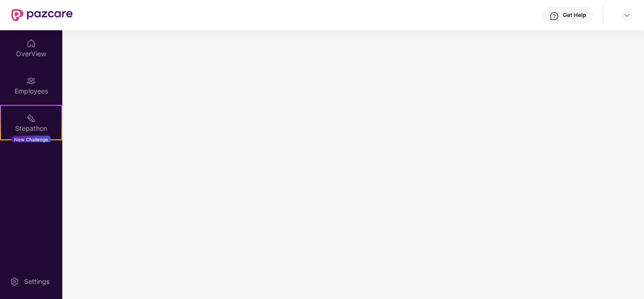 This screenshot has width=644, height=299. What do you see at coordinates (15, 282) in the screenshot?
I see `img: svg+xml;base64,PHN2ZyBpZD0iU2V0dGluZy0yMHgyMCIgeG1sbnM9Imh0dHA6Ly93d3cudzMub3JnLzIwMDAvc3ZnIiB3aW...` at bounding box center [15, 282].